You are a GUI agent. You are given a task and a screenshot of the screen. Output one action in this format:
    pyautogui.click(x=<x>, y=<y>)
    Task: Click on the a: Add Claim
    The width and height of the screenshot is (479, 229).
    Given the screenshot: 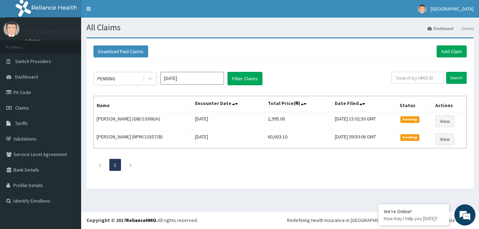 What is the action you would take?
    pyautogui.click(x=452, y=52)
    